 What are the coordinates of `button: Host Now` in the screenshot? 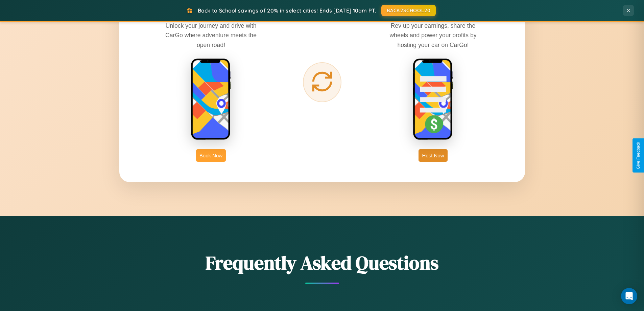 It's located at (433, 155).